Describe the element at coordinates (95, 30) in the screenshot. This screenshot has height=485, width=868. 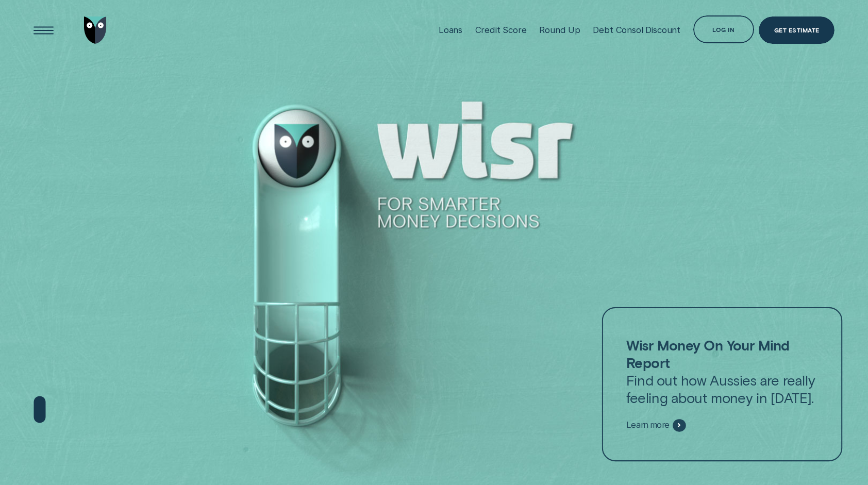
I see `img: Wisr` at that location.